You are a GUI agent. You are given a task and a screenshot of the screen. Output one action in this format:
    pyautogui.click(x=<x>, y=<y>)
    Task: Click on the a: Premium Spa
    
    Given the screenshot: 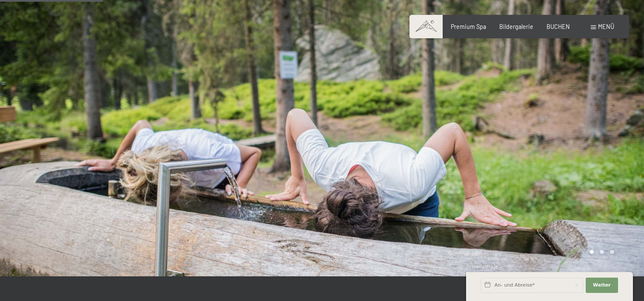 What is the action you would take?
    pyautogui.click(x=468, y=26)
    